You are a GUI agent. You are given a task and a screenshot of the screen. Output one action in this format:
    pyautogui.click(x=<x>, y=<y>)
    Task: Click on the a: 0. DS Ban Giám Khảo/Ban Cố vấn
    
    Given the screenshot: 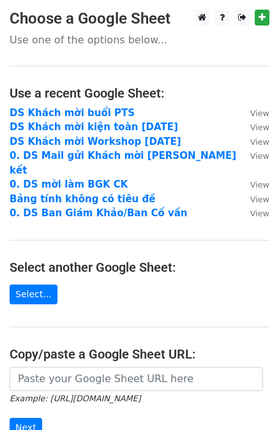 What is the action you would take?
    pyautogui.click(x=98, y=213)
    